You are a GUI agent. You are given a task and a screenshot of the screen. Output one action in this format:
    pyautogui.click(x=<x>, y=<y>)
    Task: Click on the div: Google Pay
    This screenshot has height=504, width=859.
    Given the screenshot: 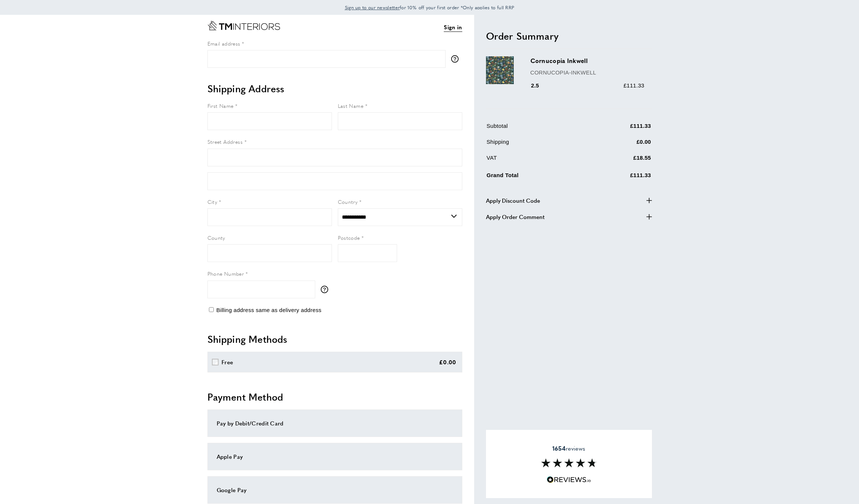 What is the action you would take?
    pyautogui.click(x=335, y=490)
    